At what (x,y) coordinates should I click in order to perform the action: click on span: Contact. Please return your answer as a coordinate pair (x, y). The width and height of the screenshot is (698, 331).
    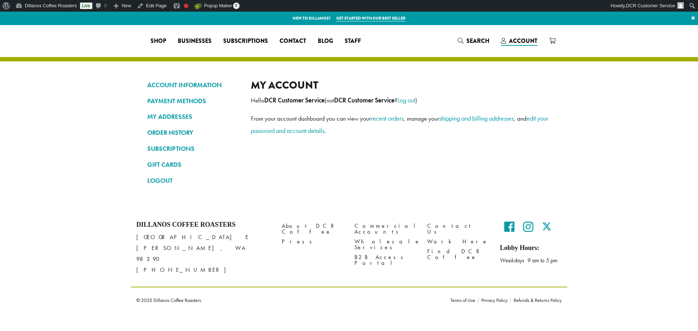
    Looking at the image, I should click on (293, 41).